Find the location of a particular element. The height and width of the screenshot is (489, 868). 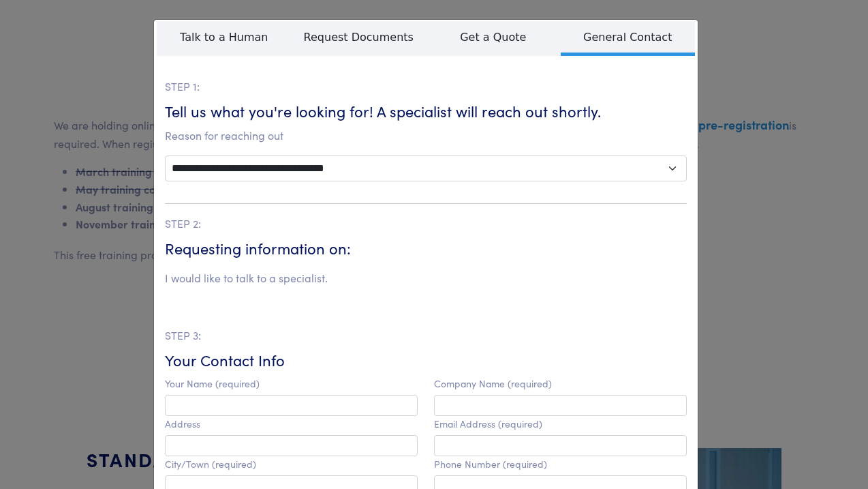

span: Request Documents is located at coordinates (359, 37).